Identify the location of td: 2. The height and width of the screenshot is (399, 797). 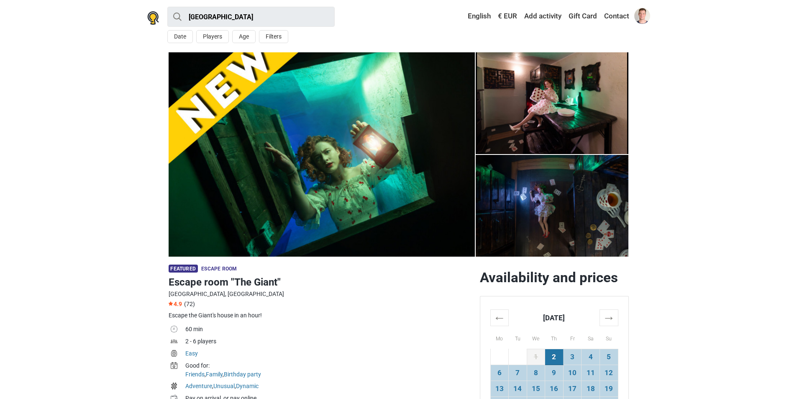
(554, 357).